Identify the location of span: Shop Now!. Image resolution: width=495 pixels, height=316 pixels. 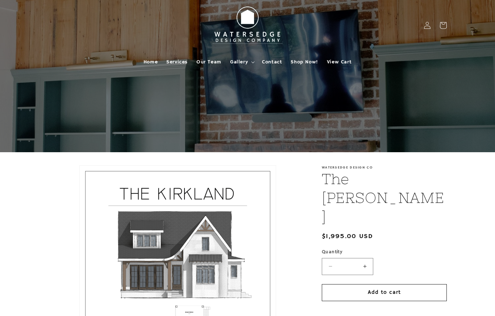
(304, 62).